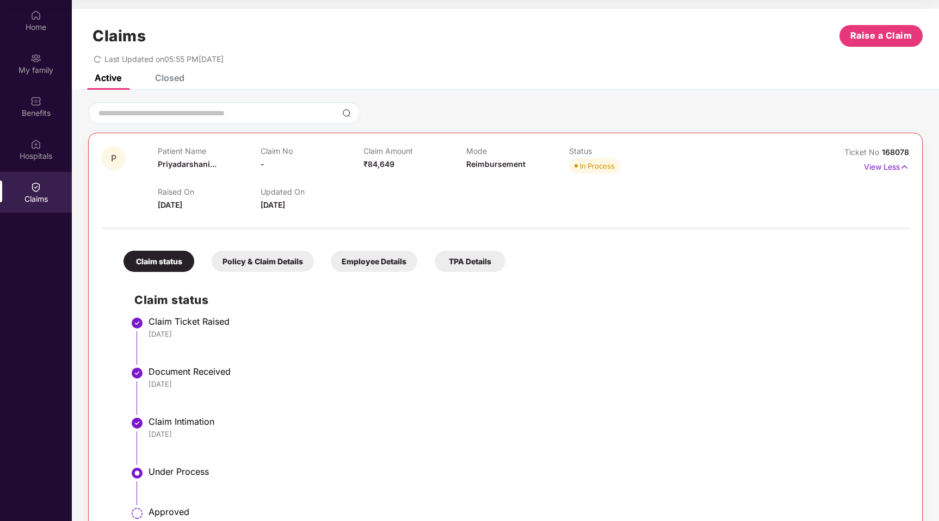 The height and width of the screenshot is (521, 939). I want to click on img: svg+xml;base64,PHN2ZyBpZD0iSG9zcGl0YWxzIiB4bWxucz0iaHR0cDovL3d3dy53My5vcmcvMjAwMC9zdmciIHdpZHRoPS..., so click(36, 144).